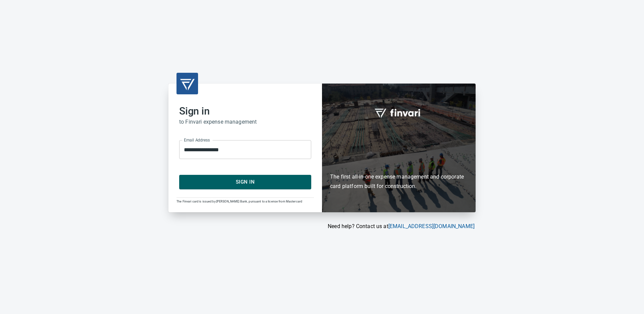 Image resolution: width=644 pixels, height=314 pixels. Describe the element at coordinates (399, 113) in the screenshot. I see `img: fullword_logo_white.png` at that location.